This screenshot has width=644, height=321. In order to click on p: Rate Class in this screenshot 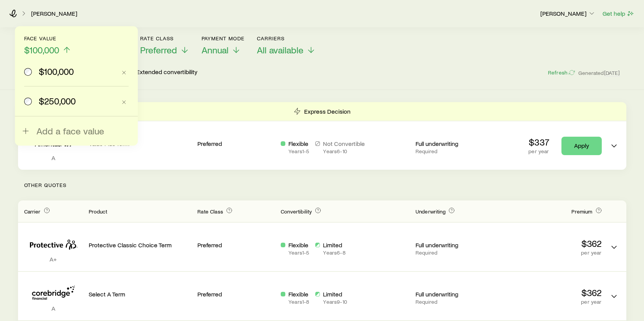, I will do `click(165, 39)`.